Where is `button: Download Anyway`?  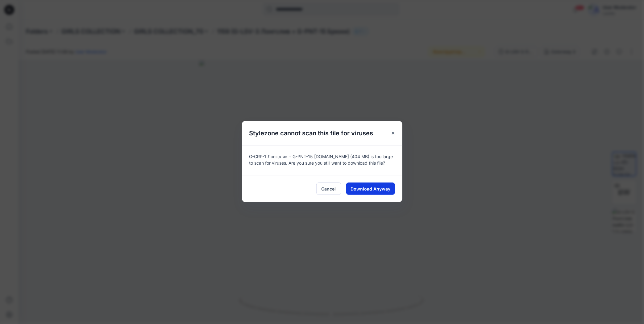
button: Download Anyway is located at coordinates (371, 189).